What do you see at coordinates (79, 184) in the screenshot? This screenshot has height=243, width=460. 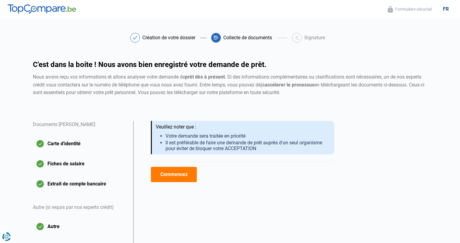 I see `button: Extrait de compte bancaire` at bounding box center [79, 184].